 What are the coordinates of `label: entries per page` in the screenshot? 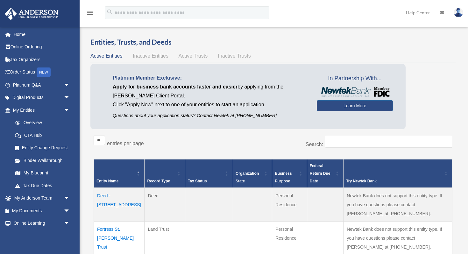 It's located at (126, 143).